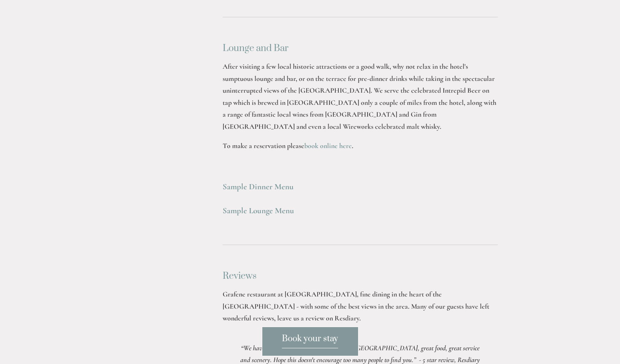  What do you see at coordinates (328, 146) in the screenshot?
I see `a: book online here` at bounding box center [328, 146].